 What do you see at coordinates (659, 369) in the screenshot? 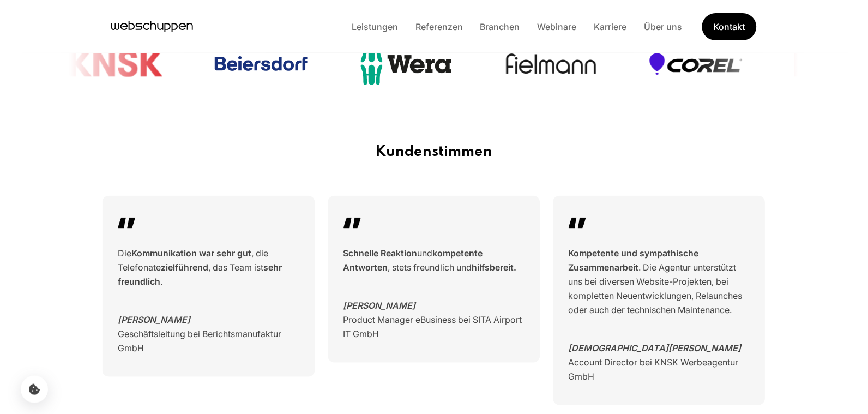
I see `p: Account Director bei KNSK Werbeagentur GmbH` at bounding box center [659, 369].